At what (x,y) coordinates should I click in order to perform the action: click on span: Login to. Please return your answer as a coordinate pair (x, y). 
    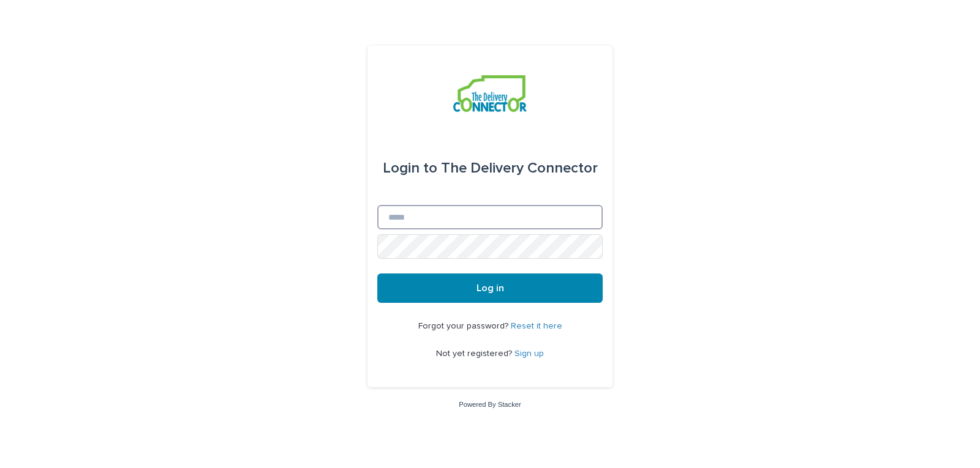
    Looking at the image, I should click on (409, 168).